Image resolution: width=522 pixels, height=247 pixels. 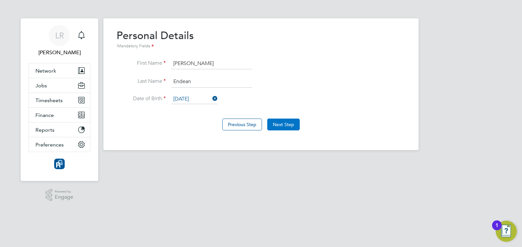 What do you see at coordinates (50, 144) in the screenshot?
I see `span: Preferences` at bounding box center [50, 144].